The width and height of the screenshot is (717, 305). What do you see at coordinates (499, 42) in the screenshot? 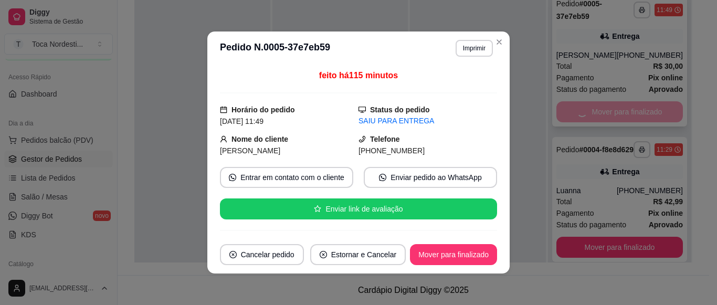
I see `button: Close` at bounding box center [499, 42].